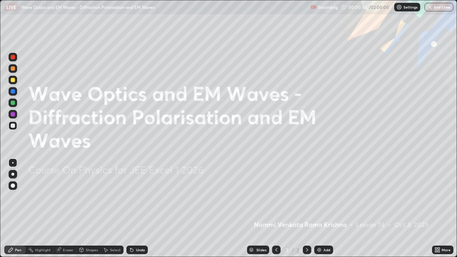 This screenshot has width=457, height=257. Describe the element at coordinates (11, 7) in the screenshot. I see `p: LIVE` at that location.